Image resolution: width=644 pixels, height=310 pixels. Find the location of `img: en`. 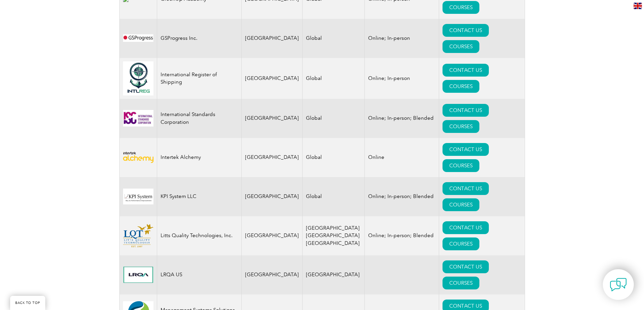

img: en is located at coordinates (637, 6).